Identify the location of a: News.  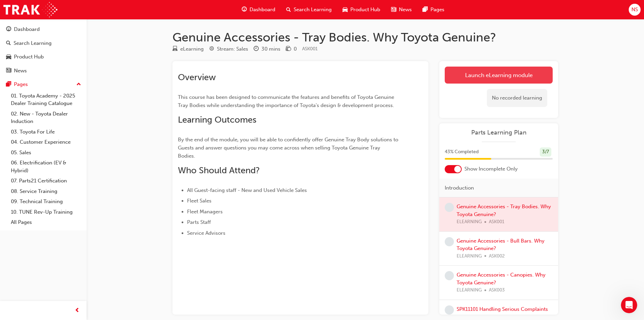
(43, 70).